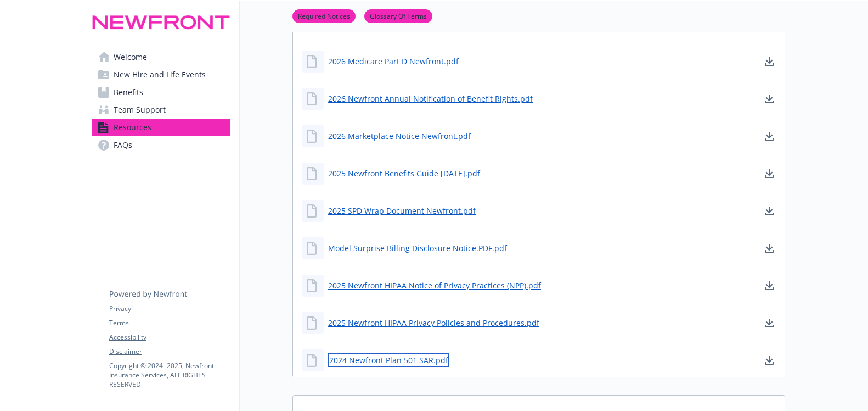 This screenshot has height=411, width=868. I want to click on a: 2026 Medicare Part D Newfront.pdf, so click(393, 61).